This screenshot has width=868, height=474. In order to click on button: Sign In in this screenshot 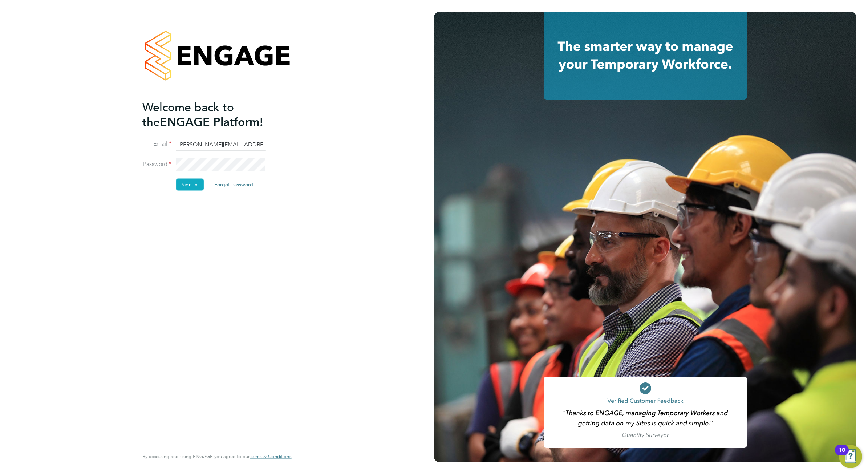, I will do `click(190, 184)`.